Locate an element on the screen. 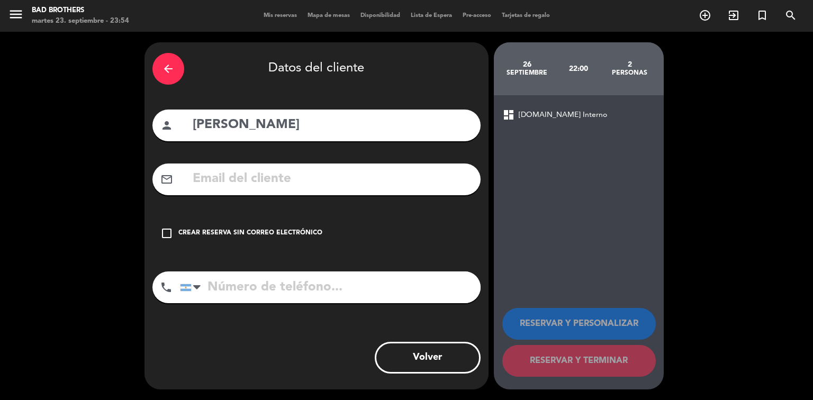 Image resolution: width=813 pixels, height=400 pixels. button: Volver is located at coordinates (428, 358).